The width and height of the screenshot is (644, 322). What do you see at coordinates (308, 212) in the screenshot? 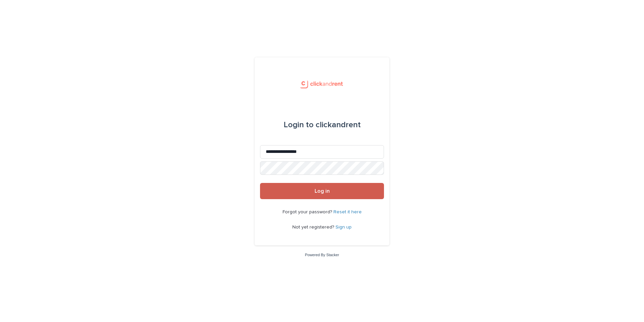
I see `span: Forgot your password?` at bounding box center [308, 212].